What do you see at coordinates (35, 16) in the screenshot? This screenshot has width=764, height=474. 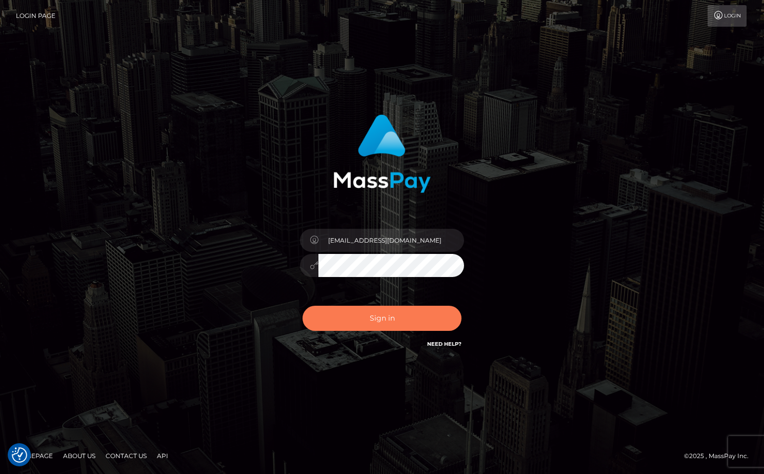 I see `a: Login Page` at bounding box center [35, 16].